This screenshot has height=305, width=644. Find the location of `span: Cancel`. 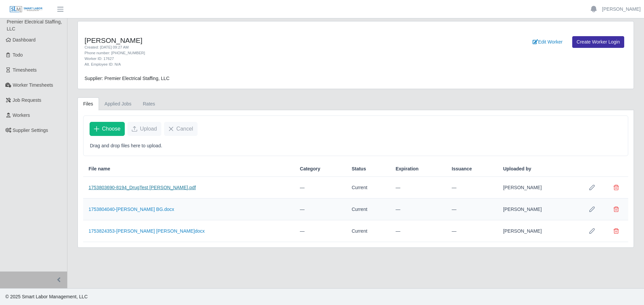

span: Cancel is located at coordinates (185, 129).